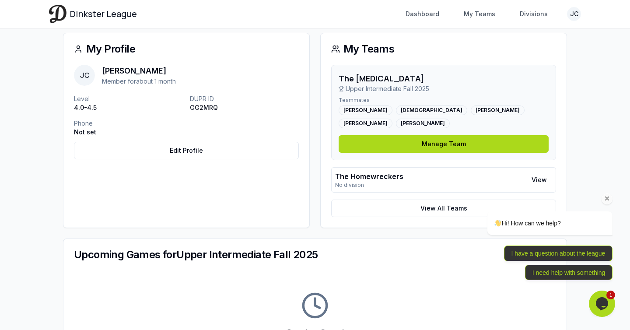  What do you see at coordinates (139, 81) in the screenshot?
I see `p: Member for about 1 month` at bounding box center [139, 81].